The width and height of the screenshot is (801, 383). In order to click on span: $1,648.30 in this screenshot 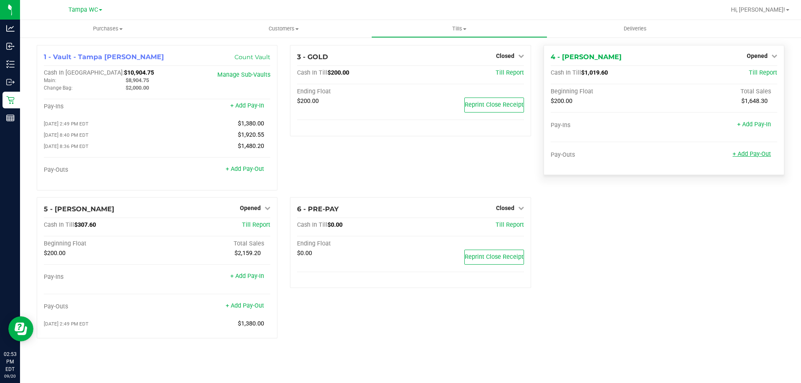, I will do `click(754, 101)`.